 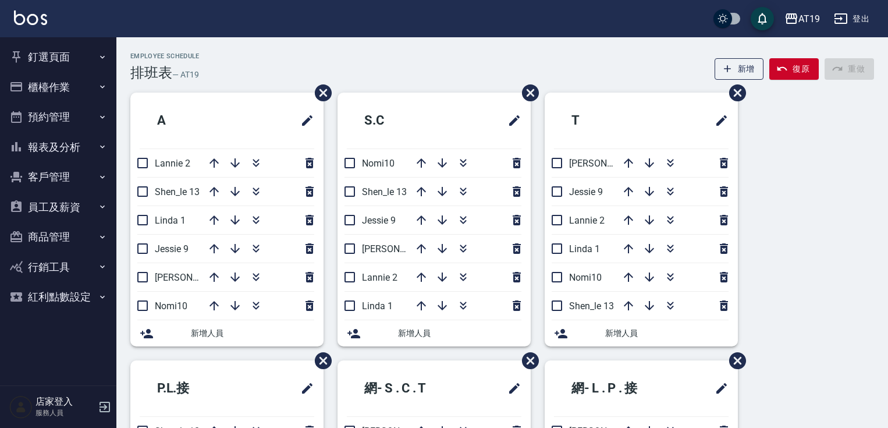 What do you see at coordinates (58, 207) in the screenshot?
I see `button: 員工及薪資` at bounding box center [58, 207].